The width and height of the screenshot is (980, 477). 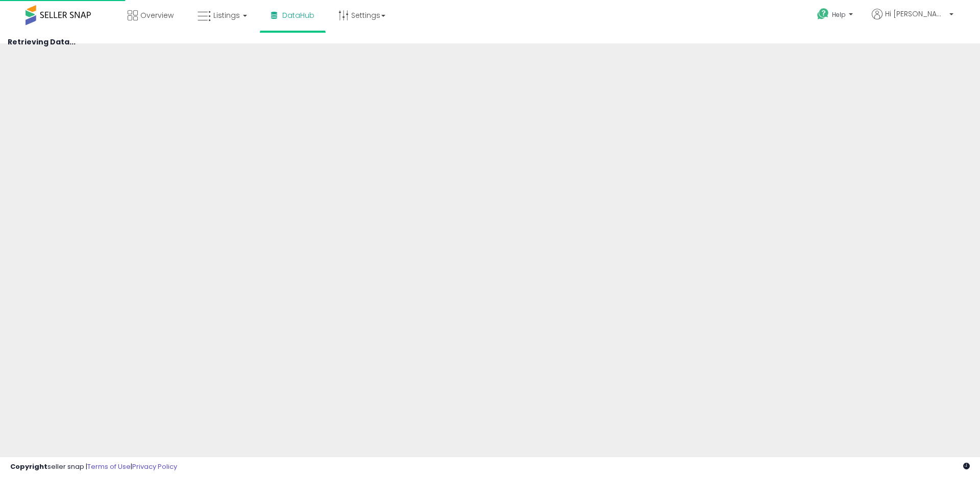 What do you see at coordinates (226, 15) in the screenshot?
I see `span: Listings` at bounding box center [226, 15].